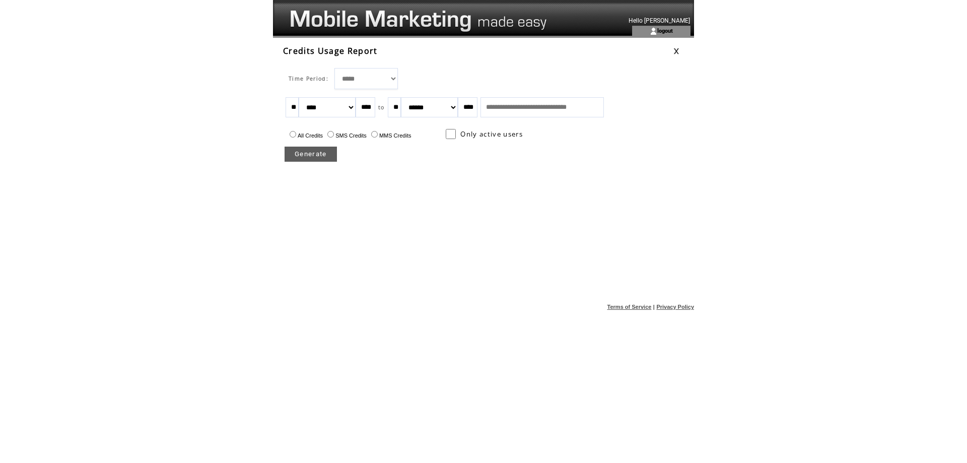  Describe the element at coordinates (390, 136) in the screenshot. I see `label: MMS Credits` at that location.